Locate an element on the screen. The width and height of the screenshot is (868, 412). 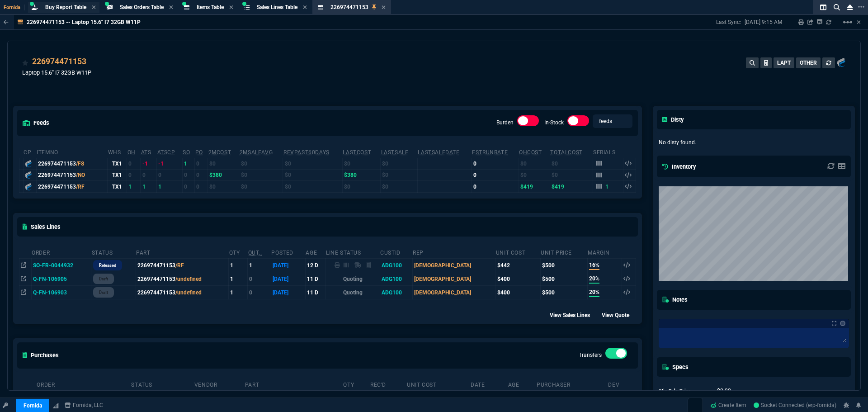
div: In-Stock is located at coordinates (578, 123).